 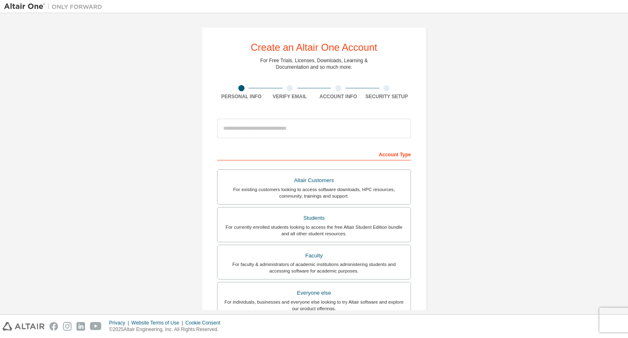 I want to click on div: For currently enrolled students looking to access the free Altair Student Edition bundle and all ..., so click(x=314, y=230).